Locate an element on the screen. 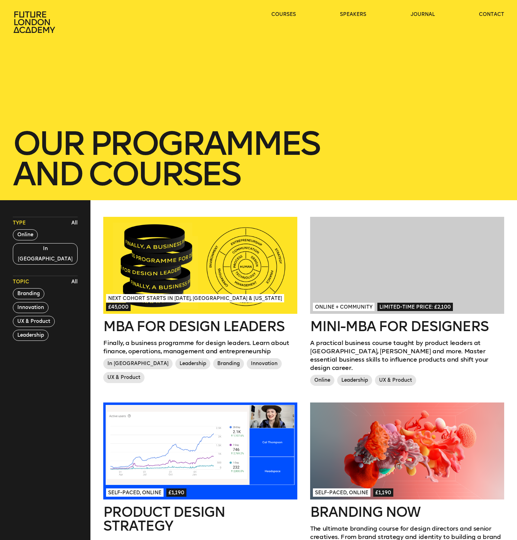  button: Online is located at coordinates (25, 235).